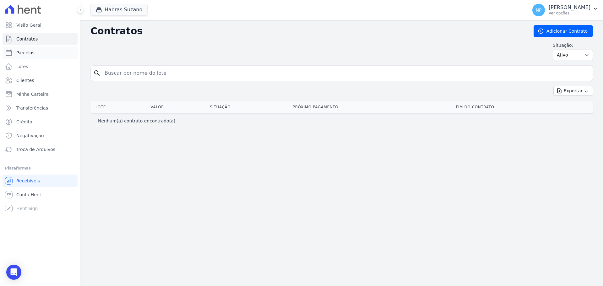  I want to click on span: Minha Carteira, so click(32, 94).